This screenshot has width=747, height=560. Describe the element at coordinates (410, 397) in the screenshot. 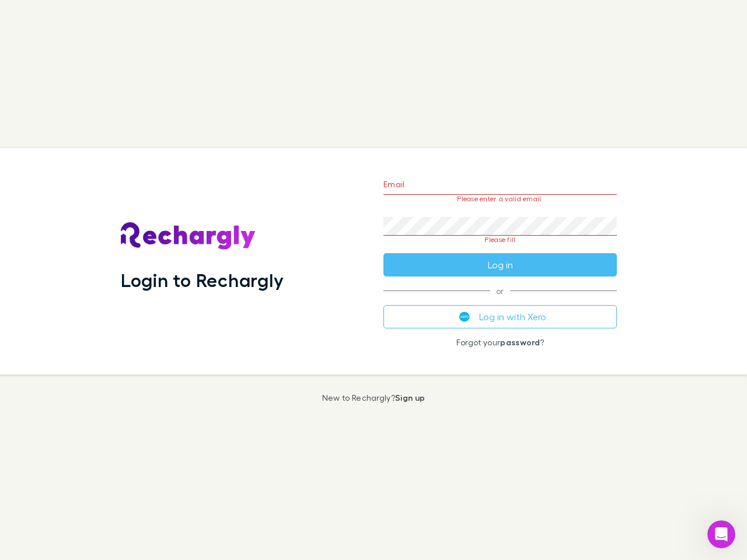

I see `a: Sign up` at that location.